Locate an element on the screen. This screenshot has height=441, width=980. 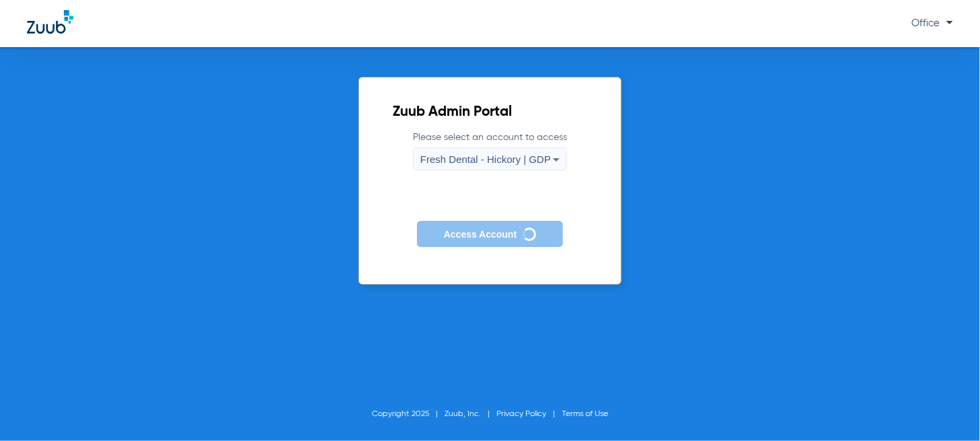
span: Office is located at coordinates (932, 23).